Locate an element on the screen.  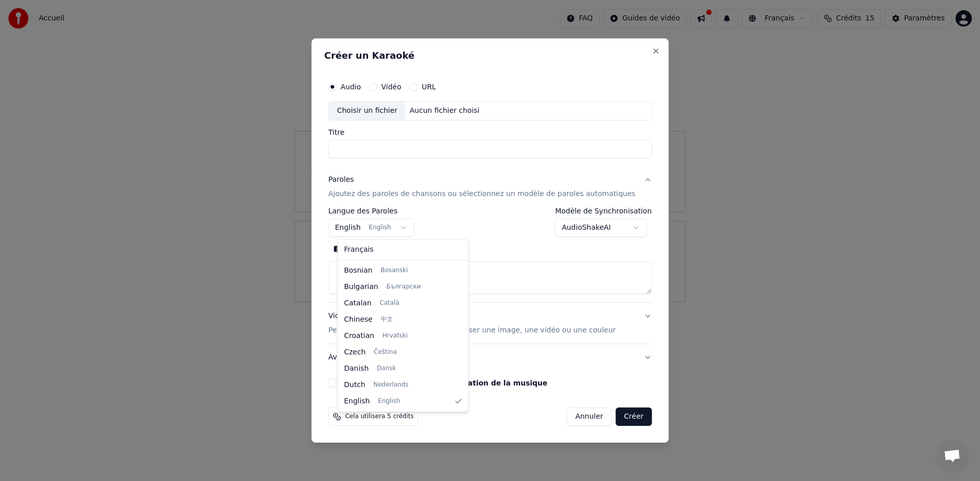
span: Croatian is located at coordinates (359, 336).